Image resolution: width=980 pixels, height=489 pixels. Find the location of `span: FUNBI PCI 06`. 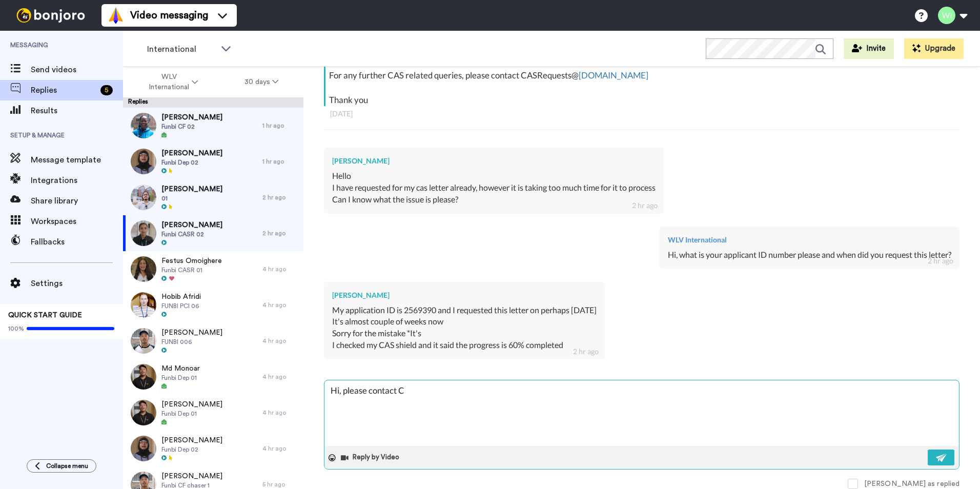

span: FUNBI PCI 06 is located at coordinates (181, 306).